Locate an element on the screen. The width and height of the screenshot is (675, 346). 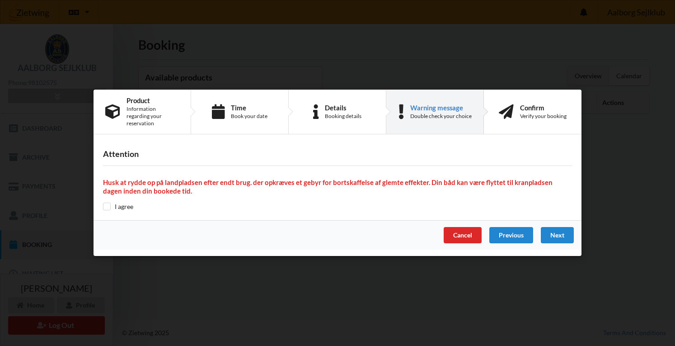
div: Double check your choice is located at coordinates (441, 116).